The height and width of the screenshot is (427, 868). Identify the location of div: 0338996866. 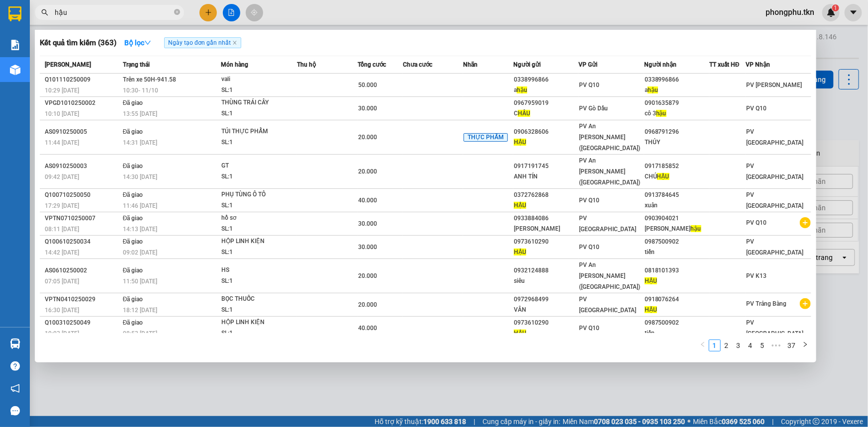
(676, 80).